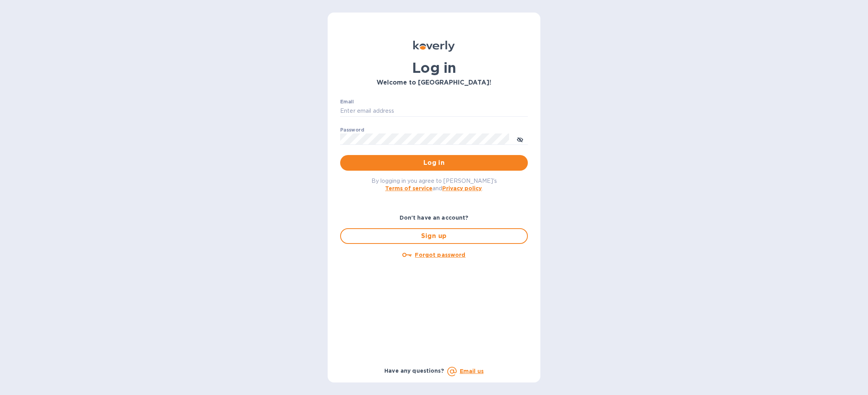 This screenshot has width=868, height=395. What do you see at coordinates (440, 254) in the screenshot?
I see `u: Forgot password` at bounding box center [440, 254].